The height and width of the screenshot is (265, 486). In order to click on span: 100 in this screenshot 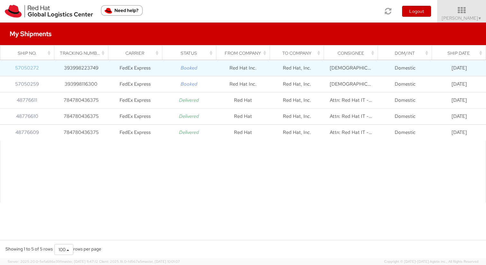, I will do `click(62, 249)`.